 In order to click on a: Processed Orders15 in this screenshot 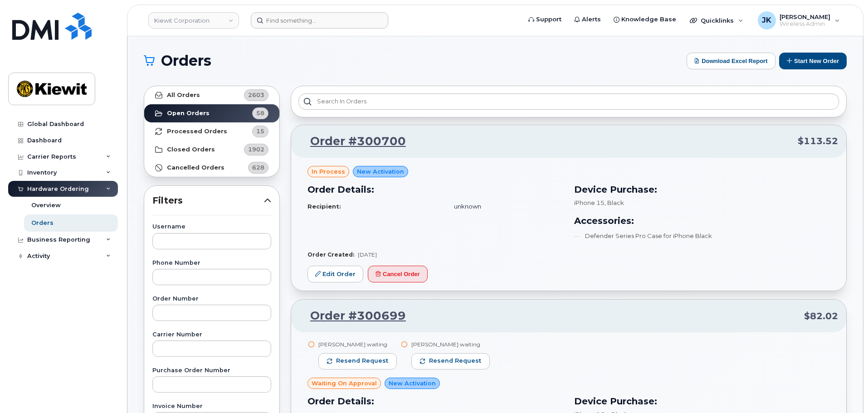, I will do `click(212, 131)`.